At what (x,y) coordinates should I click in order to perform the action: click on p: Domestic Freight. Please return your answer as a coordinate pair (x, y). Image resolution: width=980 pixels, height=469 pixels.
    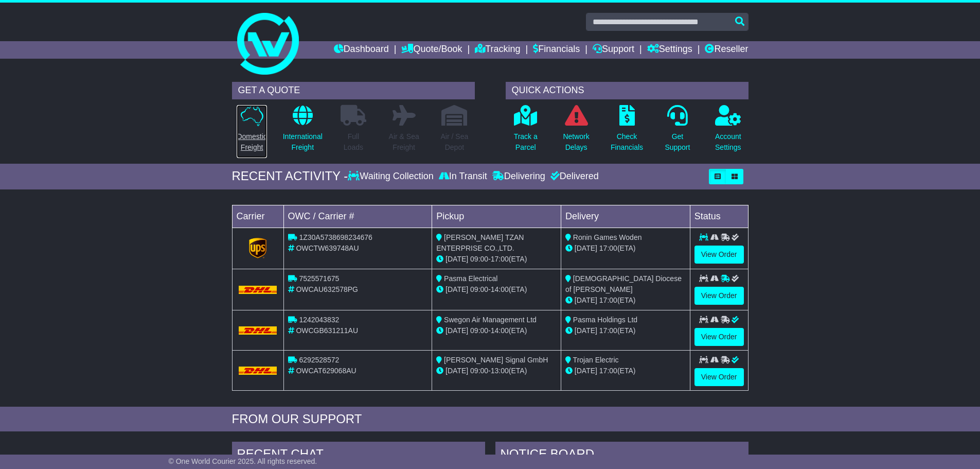
    Looking at the image, I should click on (251, 142).